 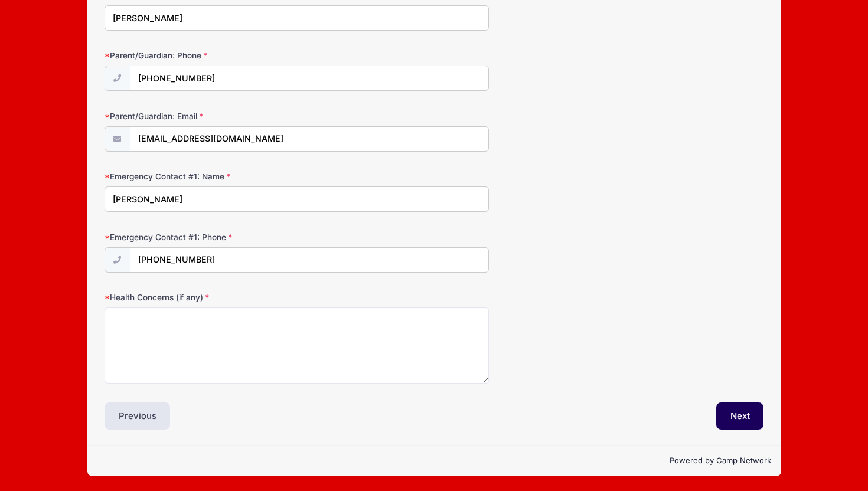 What do you see at coordinates (215, 237) in the screenshot?
I see `label: Emergency Contact #1: Phone` at bounding box center [215, 237].